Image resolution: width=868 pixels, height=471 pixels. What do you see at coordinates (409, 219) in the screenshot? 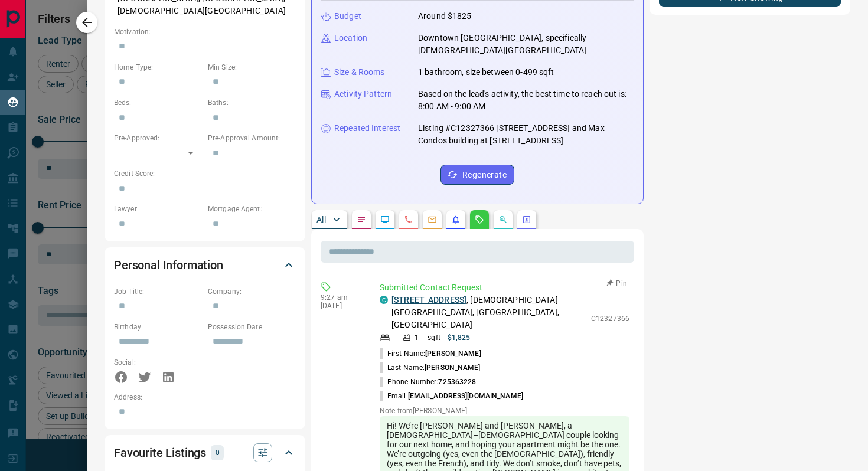
I see `svg: Calls` at bounding box center [409, 219].